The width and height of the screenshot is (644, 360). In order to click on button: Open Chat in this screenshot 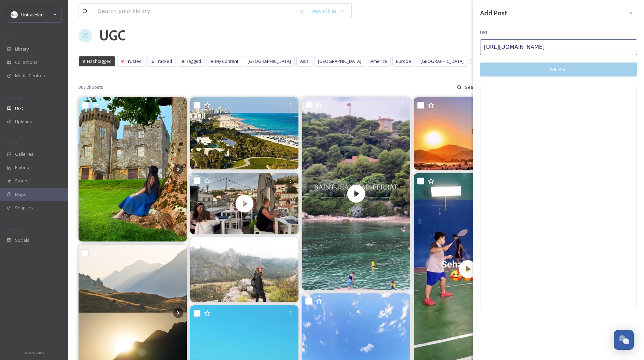, I will do `click(624, 340)`.